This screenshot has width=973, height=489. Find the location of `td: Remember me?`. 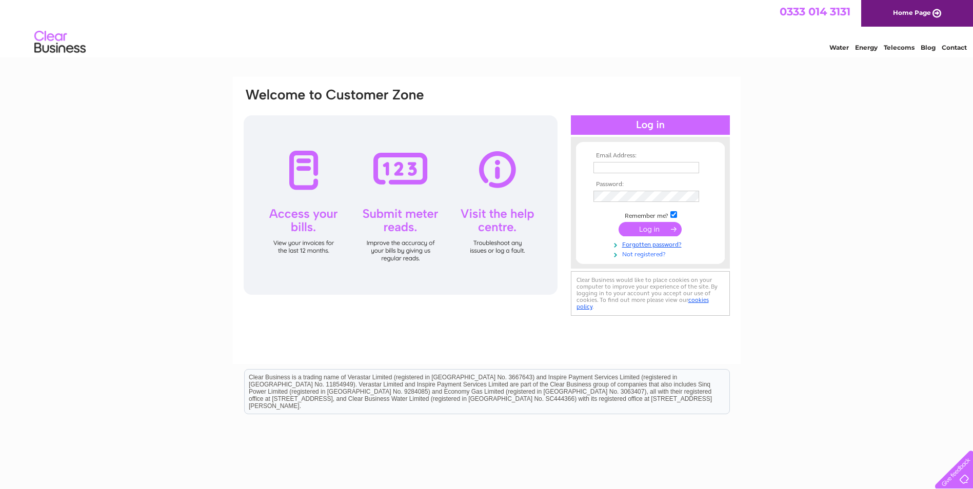

td: Remember me? is located at coordinates (650, 215).